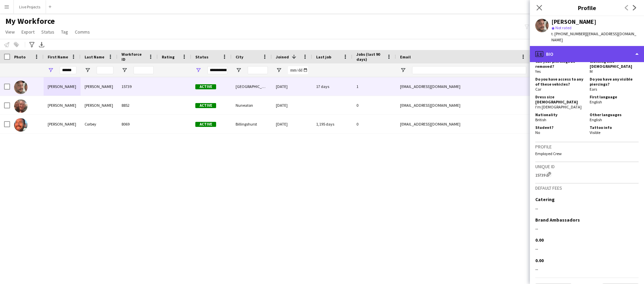 Image resolution: width=644 pixels, height=284 pixels. What do you see at coordinates (28, 32) in the screenshot?
I see `span: Export` at bounding box center [28, 32].